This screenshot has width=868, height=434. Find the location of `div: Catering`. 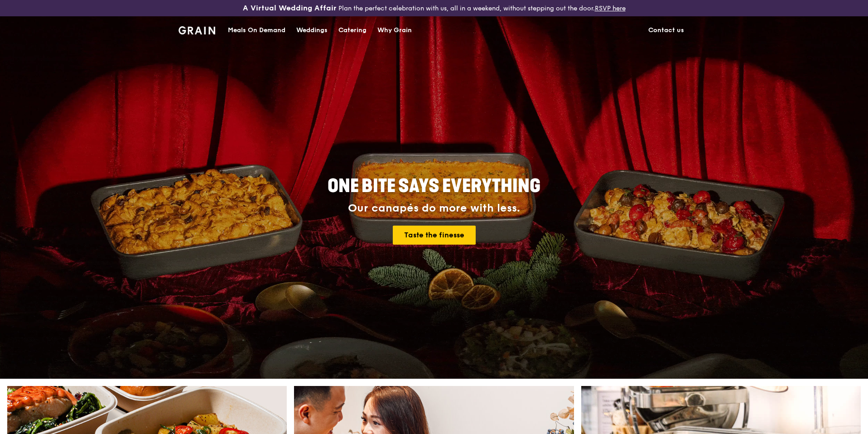

div: Catering is located at coordinates (353, 30).